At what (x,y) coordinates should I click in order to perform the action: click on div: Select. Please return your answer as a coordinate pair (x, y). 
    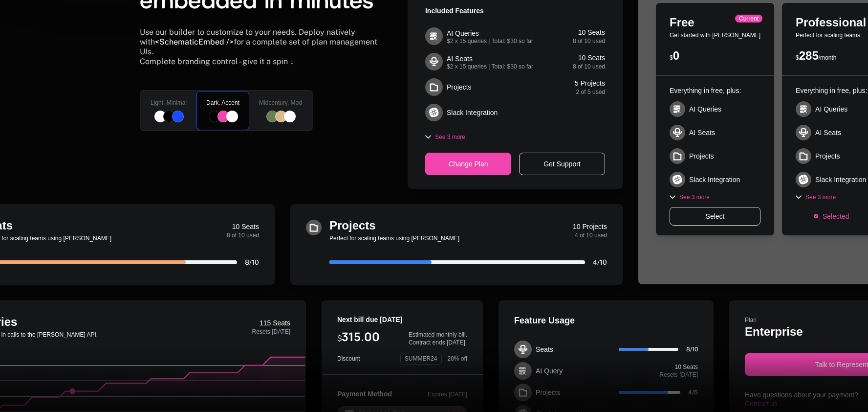
    Looking at the image, I should click on (716, 216).